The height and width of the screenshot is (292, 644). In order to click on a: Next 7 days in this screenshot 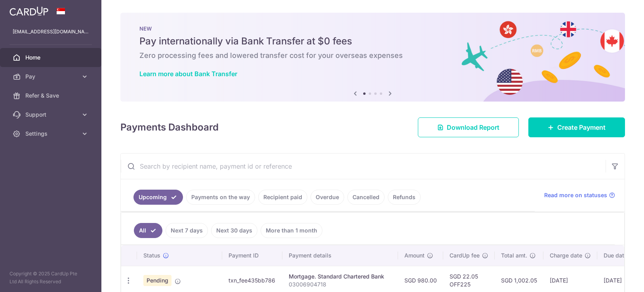, I will do `click(186, 231)`.